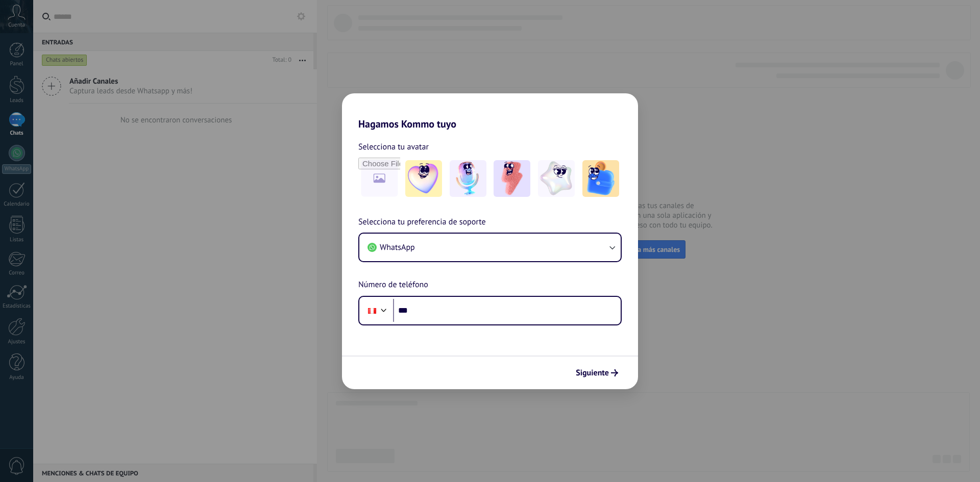 This screenshot has width=980, height=482. Describe the element at coordinates (397, 247) in the screenshot. I see `span: WhatsApp` at that location.